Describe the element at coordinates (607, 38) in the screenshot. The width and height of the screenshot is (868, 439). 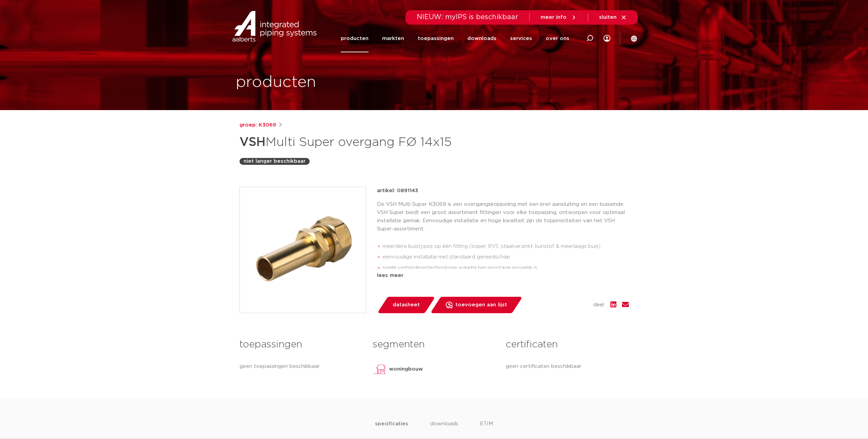
I see `div: my IPS` at that location.